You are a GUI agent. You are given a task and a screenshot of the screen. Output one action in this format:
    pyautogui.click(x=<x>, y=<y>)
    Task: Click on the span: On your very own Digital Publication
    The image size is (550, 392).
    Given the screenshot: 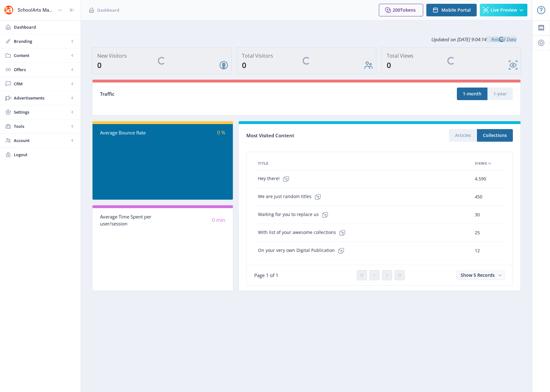 What is the action you would take?
    pyautogui.click(x=303, y=250)
    